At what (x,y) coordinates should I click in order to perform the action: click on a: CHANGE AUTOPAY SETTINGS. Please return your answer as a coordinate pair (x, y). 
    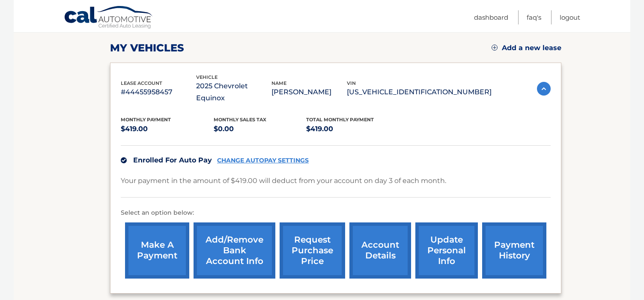
    Looking at the image, I should click on (263, 160).